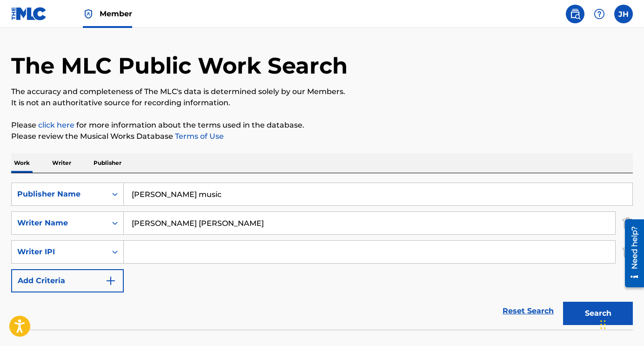 Image resolution: width=644 pixels, height=346 pixels. I want to click on img: Top Rightsholder, so click(88, 14).